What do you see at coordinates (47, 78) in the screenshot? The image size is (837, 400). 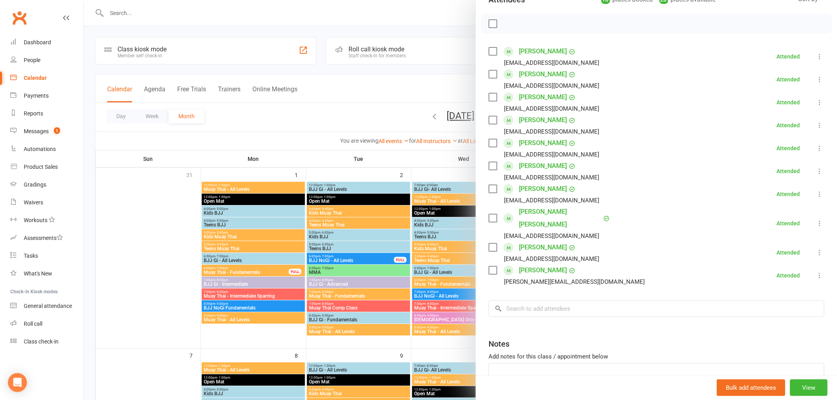 I see `a: Calendar` at bounding box center [47, 78].